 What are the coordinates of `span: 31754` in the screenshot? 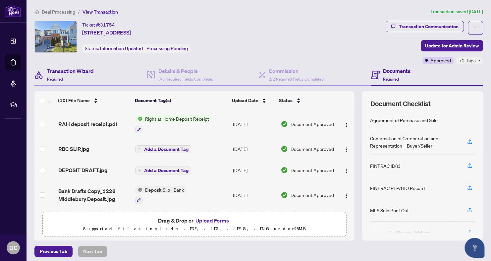 It's located at (107, 25).